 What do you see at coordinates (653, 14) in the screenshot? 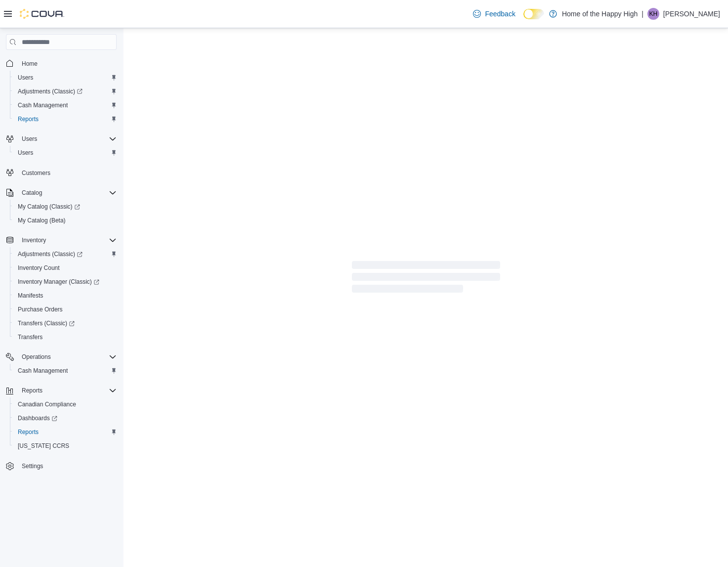
I see `span: KH` at bounding box center [653, 14].